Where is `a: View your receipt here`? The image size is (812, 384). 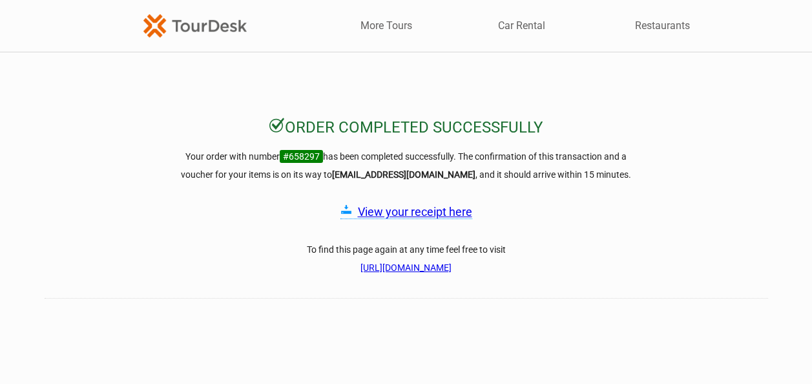 a: View your receipt here is located at coordinates (415, 211).